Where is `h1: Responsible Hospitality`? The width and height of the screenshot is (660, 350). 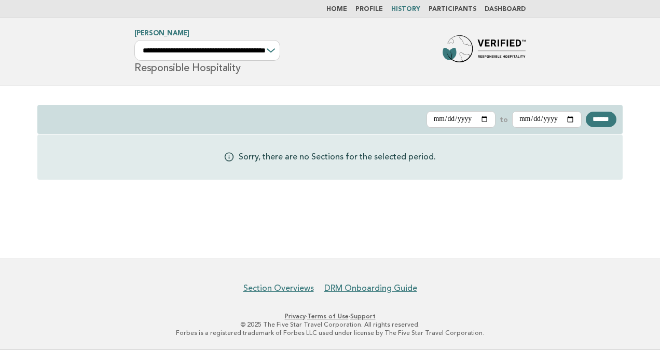
h1: Responsible Hospitality is located at coordinates (207, 52).